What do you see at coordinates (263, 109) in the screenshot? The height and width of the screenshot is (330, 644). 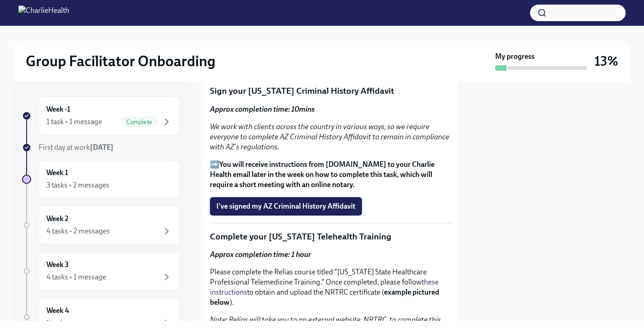 I see `strong: Approx completion time: 10mins` at bounding box center [263, 109].